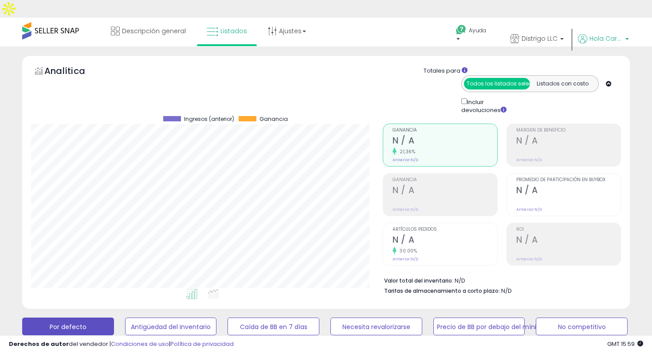 The height and width of the screenshot is (353, 652). I want to click on font: Totales para, so click(442, 71).